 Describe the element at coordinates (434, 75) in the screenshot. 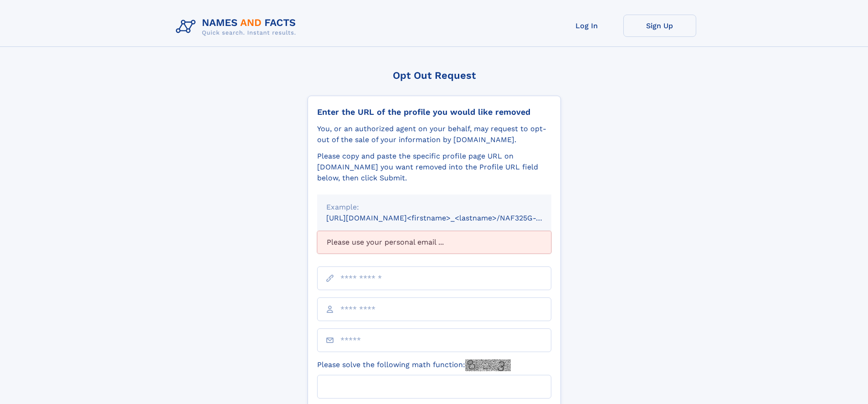

I see `div: Opt Out Request` at that location.